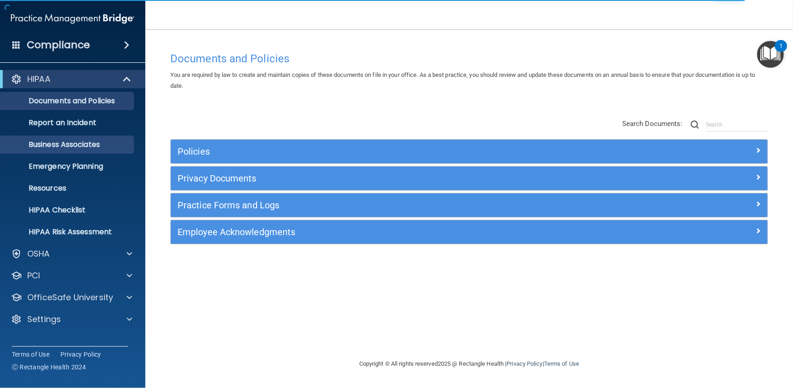 The width and height of the screenshot is (793, 388). I want to click on p: Documents and Policies, so click(68, 101).